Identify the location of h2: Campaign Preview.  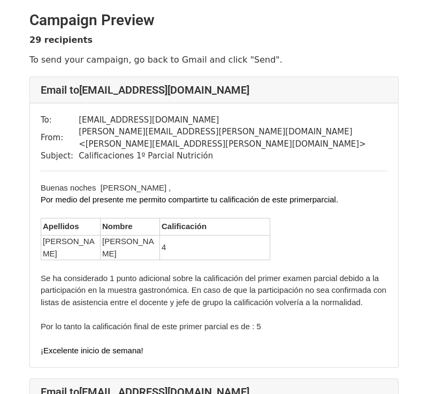
(214, 20).